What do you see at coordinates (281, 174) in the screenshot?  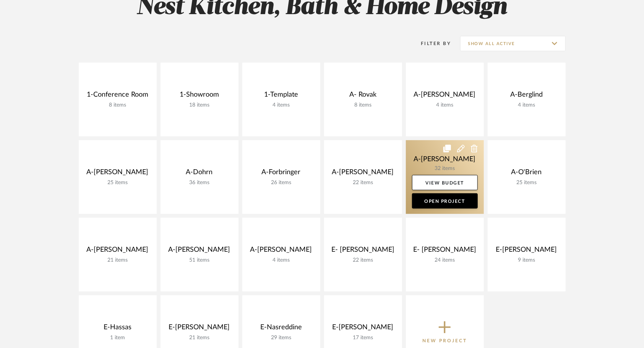 I see `div: A-Forbringer` at bounding box center [281, 174].